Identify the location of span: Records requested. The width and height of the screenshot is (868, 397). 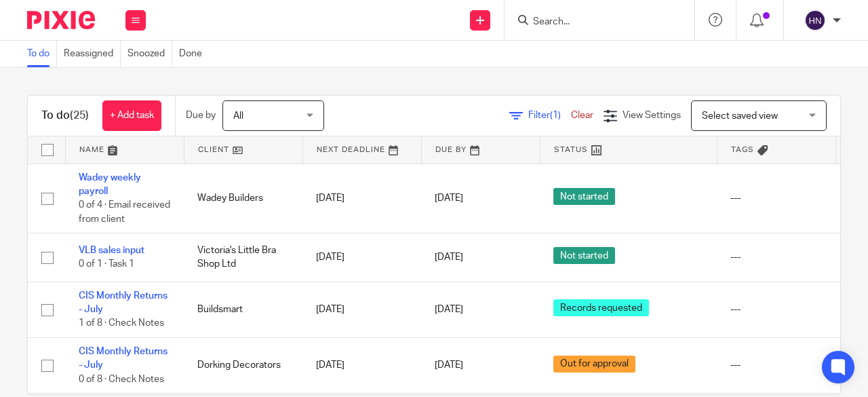
(601, 308).